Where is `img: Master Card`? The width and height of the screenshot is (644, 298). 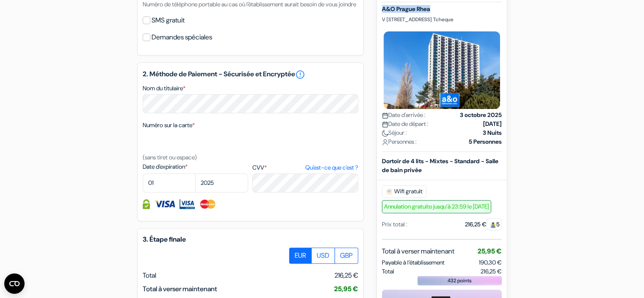 img: Master Card is located at coordinates (208, 204).